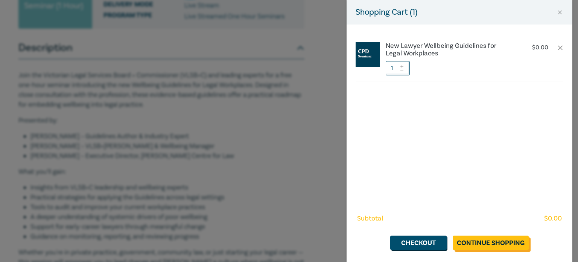 Image resolution: width=578 pixels, height=262 pixels. What do you see at coordinates (491, 242) in the screenshot?
I see `a: Continue Shopping` at bounding box center [491, 242].